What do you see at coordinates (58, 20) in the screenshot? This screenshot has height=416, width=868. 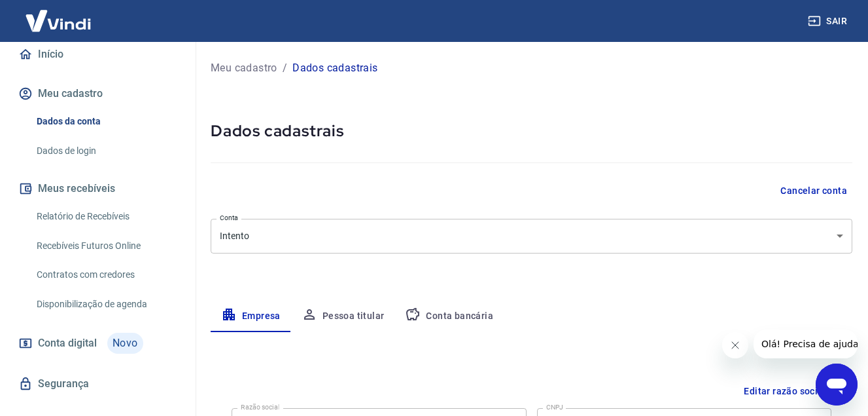 I see `img: Vindi` at bounding box center [58, 20].